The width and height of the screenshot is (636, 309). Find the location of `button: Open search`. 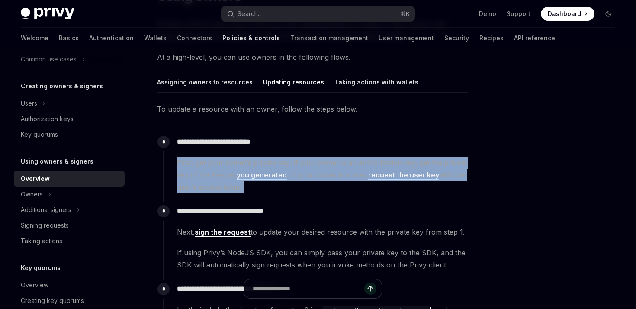

button: Open search is located at coordinates (318, 14).